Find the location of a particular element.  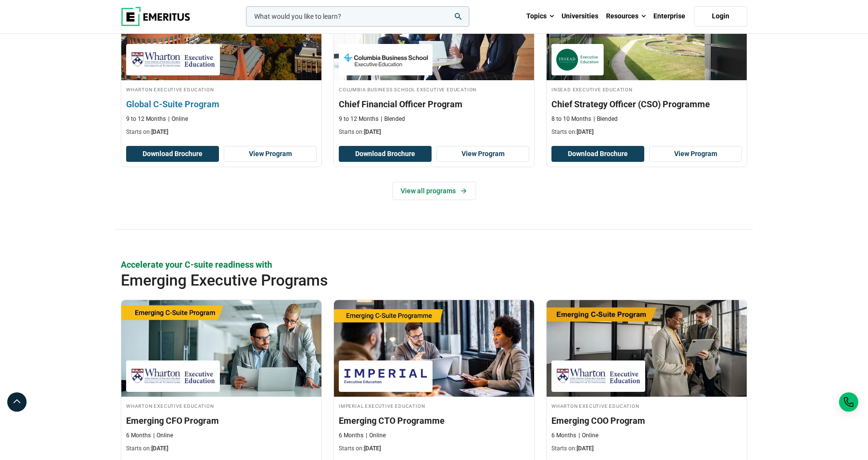

h3: Chief Strategy Officer (CSO) Programme is located at coordinates (647, 104).